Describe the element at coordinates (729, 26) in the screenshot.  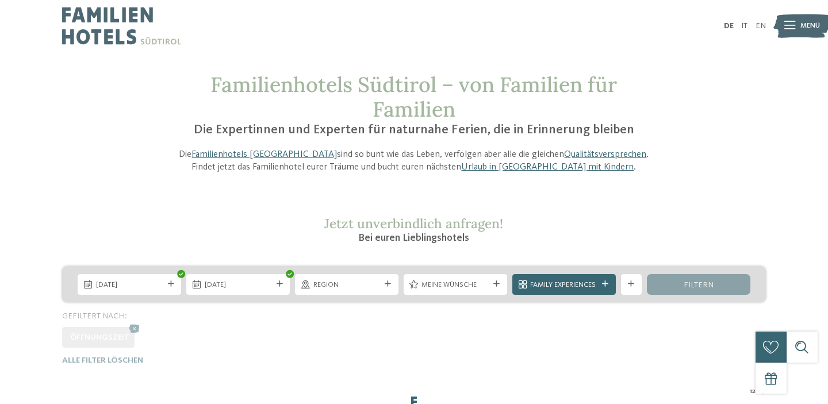
I see `a: DE` at that location.